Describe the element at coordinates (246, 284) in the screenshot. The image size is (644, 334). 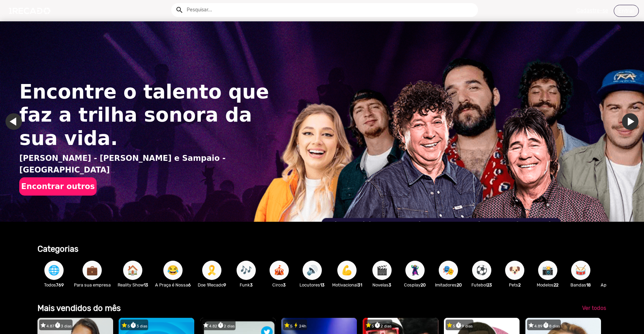
I see `p: Funk` at that location.